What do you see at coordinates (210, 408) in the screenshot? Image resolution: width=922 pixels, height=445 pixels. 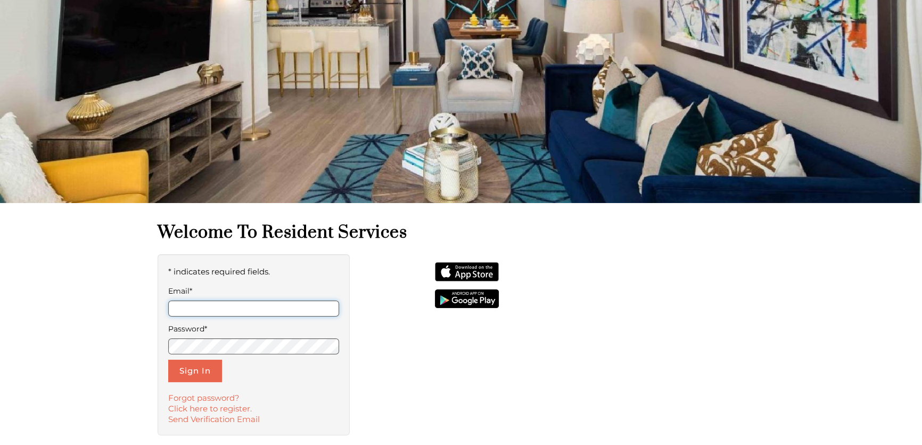 I see `a: Click here to register.` at bounding box center [210, 408].